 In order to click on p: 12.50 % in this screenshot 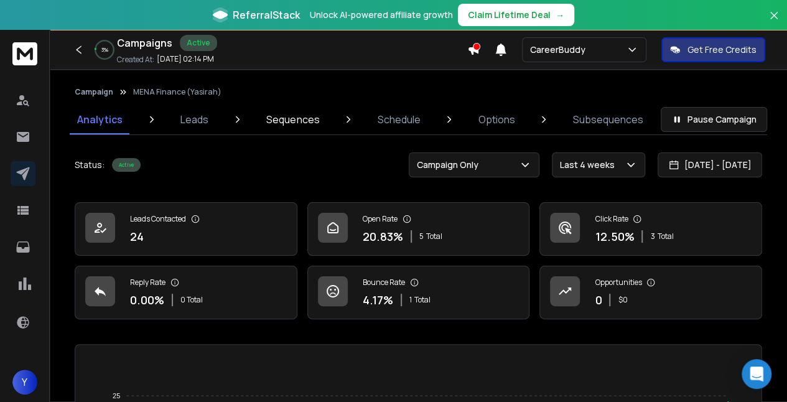, I will do `click(614, 236)`.